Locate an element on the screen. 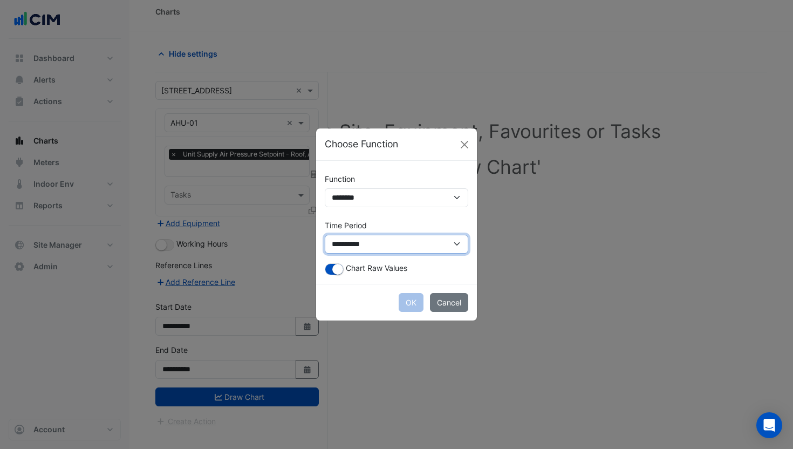 This screenshot has height=449, width=793. span: Chart Raw Values is located at coordinates (377, 268).